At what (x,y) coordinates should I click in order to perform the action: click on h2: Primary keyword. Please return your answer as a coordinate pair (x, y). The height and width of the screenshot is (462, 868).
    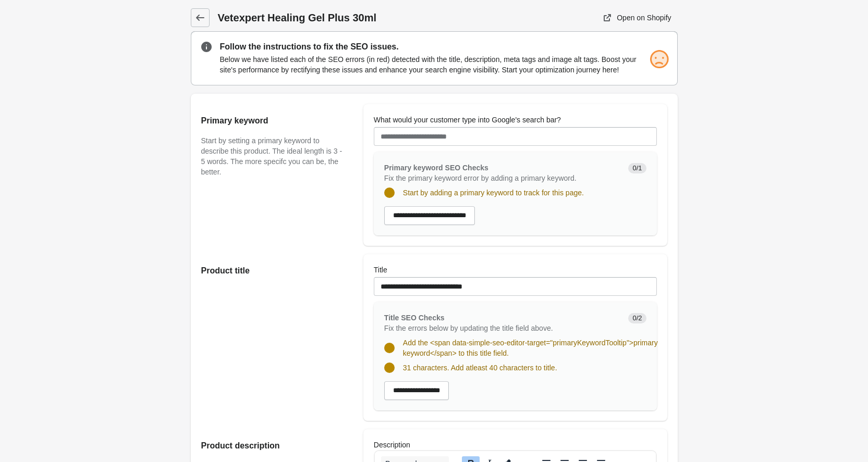
    Looking at the image, I should click on (272, 121).